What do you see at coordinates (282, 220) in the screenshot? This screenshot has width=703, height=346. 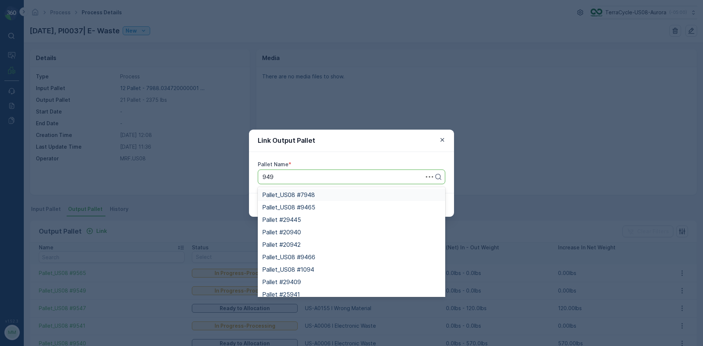 I see `span: Pallet #29445` at bounding box center [282, 220].